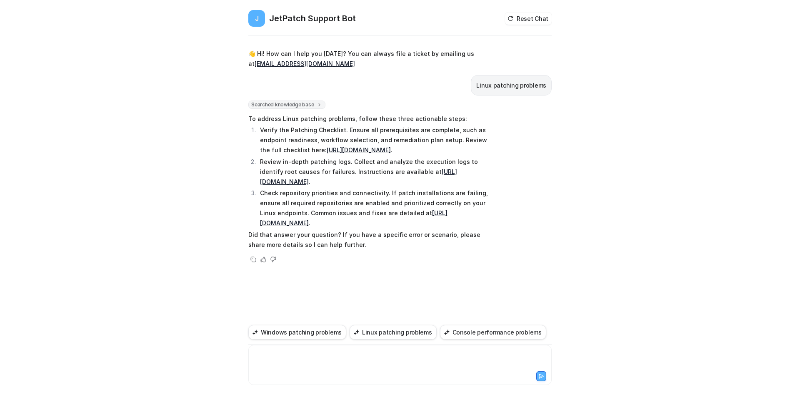 The width and height of the screenshot is (800, 395). I want to click on span: Searched knowledge base, so click(287, 105).